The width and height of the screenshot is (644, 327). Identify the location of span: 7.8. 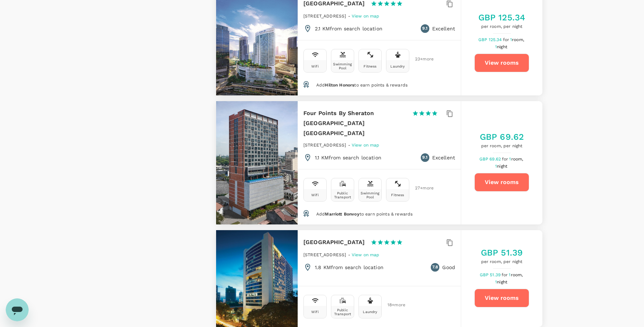
(435, 267).